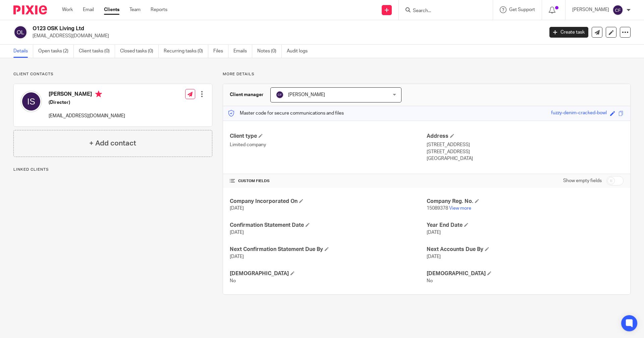 The width and height of the screenshot is (644, 338). What do you see at coordinates (569, 32) in the screenshot?
I see `a: Create task` at bounding box center [569, 32].